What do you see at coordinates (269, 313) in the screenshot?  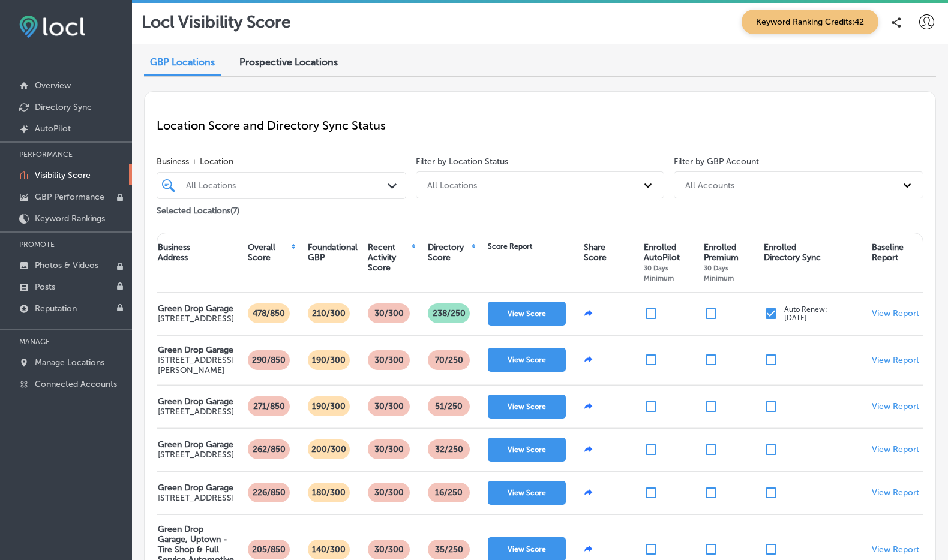 I see `p: 478/850` at bounding box center [269, 313].